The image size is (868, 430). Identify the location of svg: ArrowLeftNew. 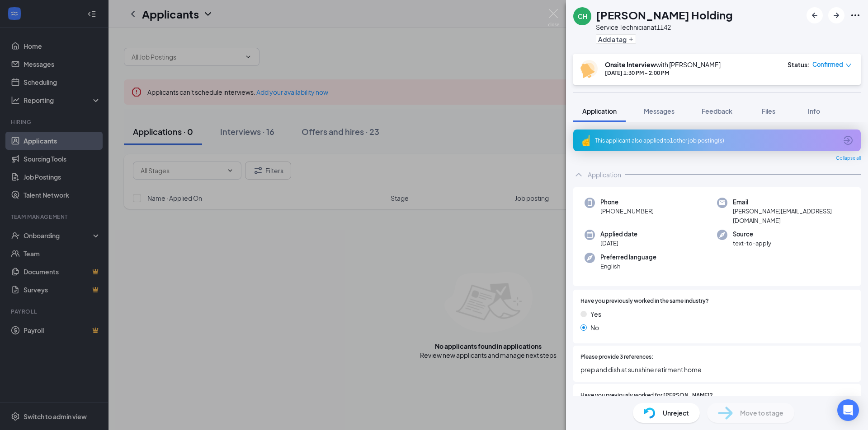
(815, 15).